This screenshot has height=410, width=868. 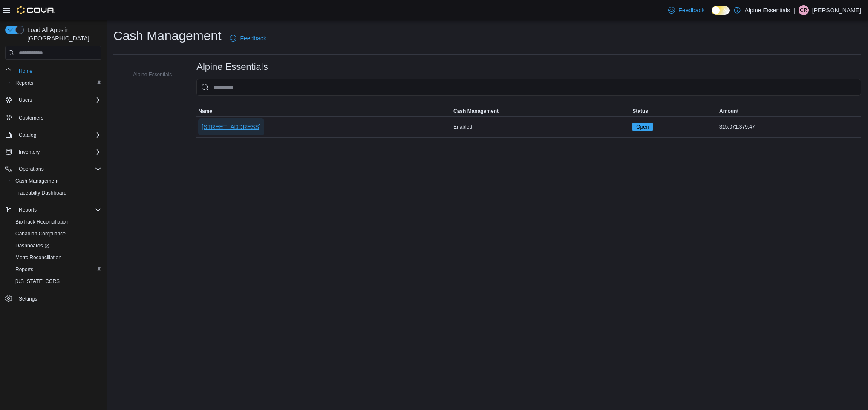 What do you see at coordinates (541, 127) in the screenshot?
I see `div: Enabled` at bounding box center [541, 127].